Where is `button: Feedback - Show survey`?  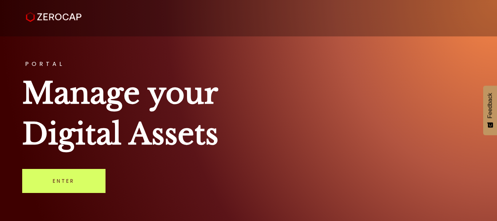 button: Feedback - Show survey is located at coordinates (490, 110).